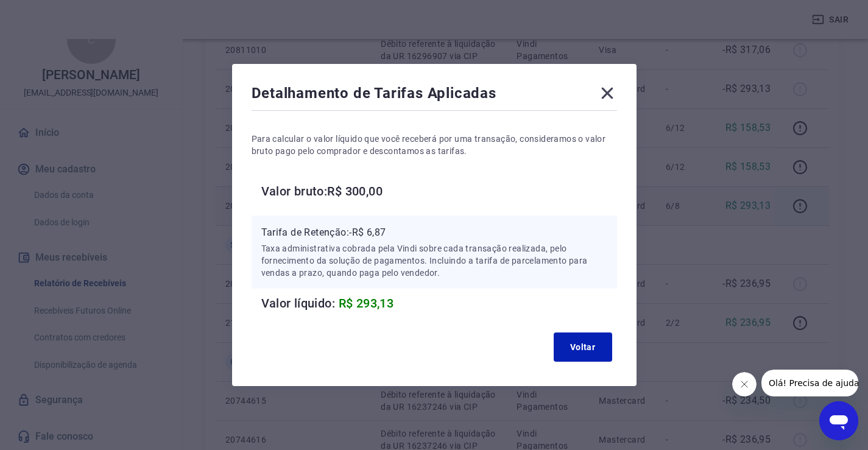  I want to click on button: Voltar, so click(583, 348).